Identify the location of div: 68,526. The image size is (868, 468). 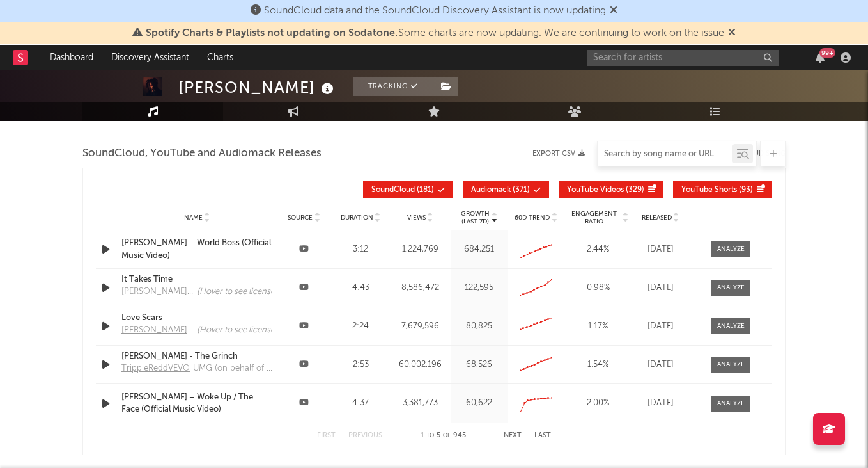
(479, 365).